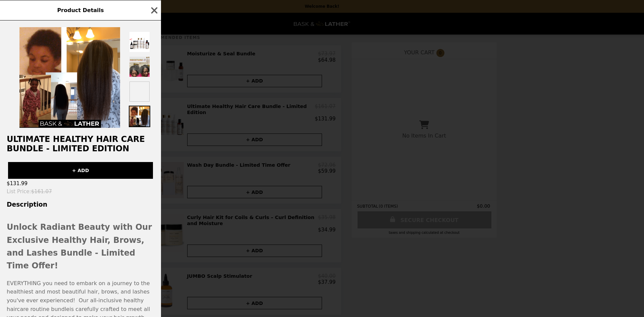  Describe the element at coordinates (140, 67) in the screenshot. I see `img: Thumbnail 2` at that location.